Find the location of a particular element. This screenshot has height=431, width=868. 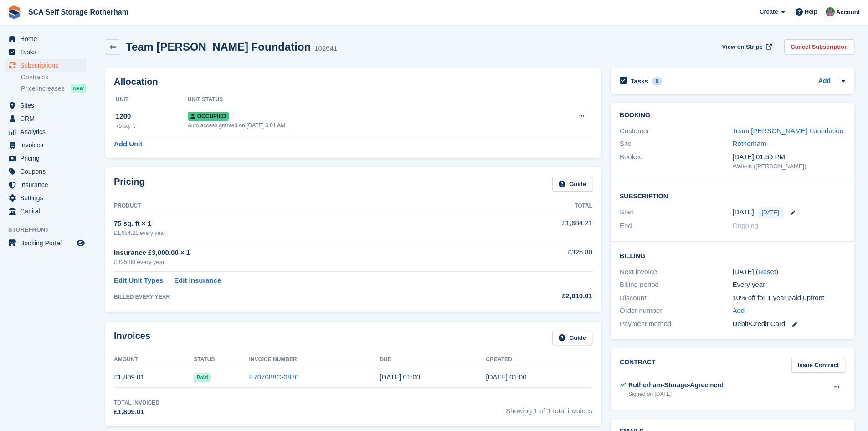

img: Sarah Race is located at coordinates (831, 12).